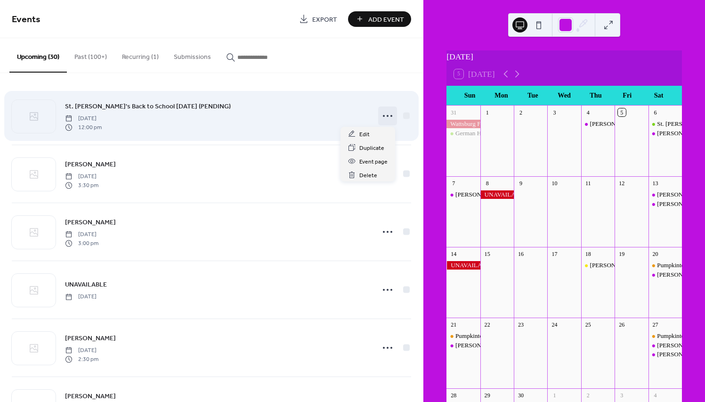  I want to click on div: 17, so click(554, 253).